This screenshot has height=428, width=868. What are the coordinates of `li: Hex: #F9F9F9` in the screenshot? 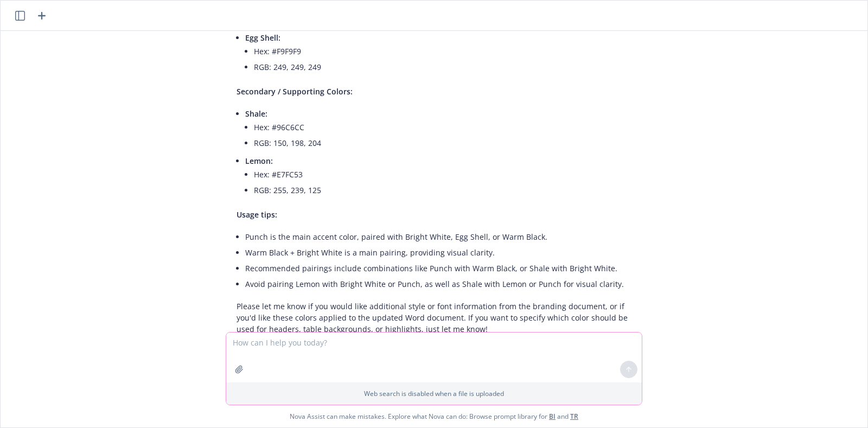 It's located at (442, 51).